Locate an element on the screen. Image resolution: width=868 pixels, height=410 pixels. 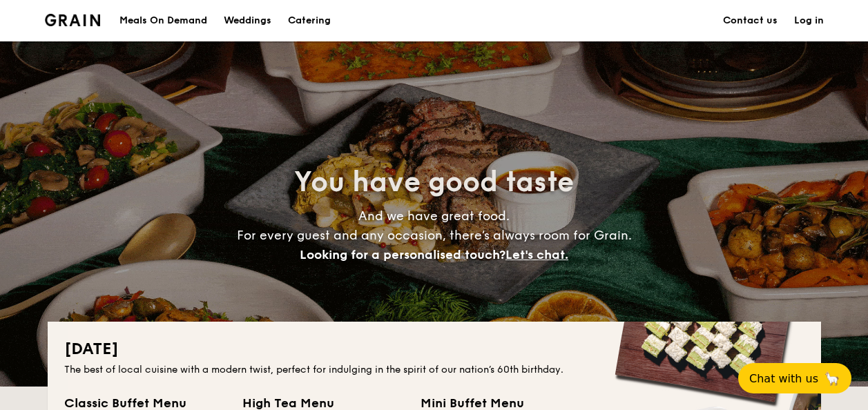
span: Chat with us is located at coordinates (783, 378).